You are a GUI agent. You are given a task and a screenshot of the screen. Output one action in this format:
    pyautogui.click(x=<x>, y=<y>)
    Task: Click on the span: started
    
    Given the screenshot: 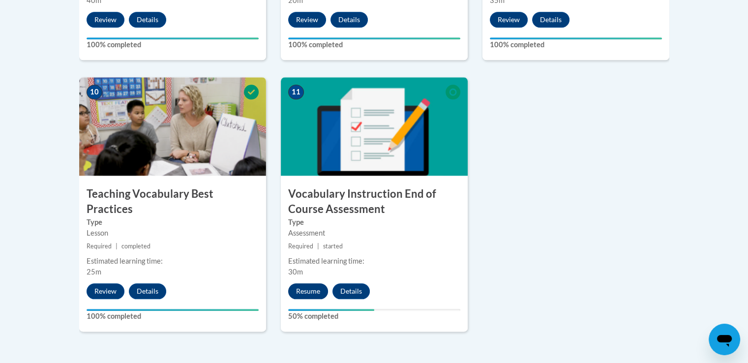 What is the action you would take?
    pyautogui.click(x=333, y=246)
    